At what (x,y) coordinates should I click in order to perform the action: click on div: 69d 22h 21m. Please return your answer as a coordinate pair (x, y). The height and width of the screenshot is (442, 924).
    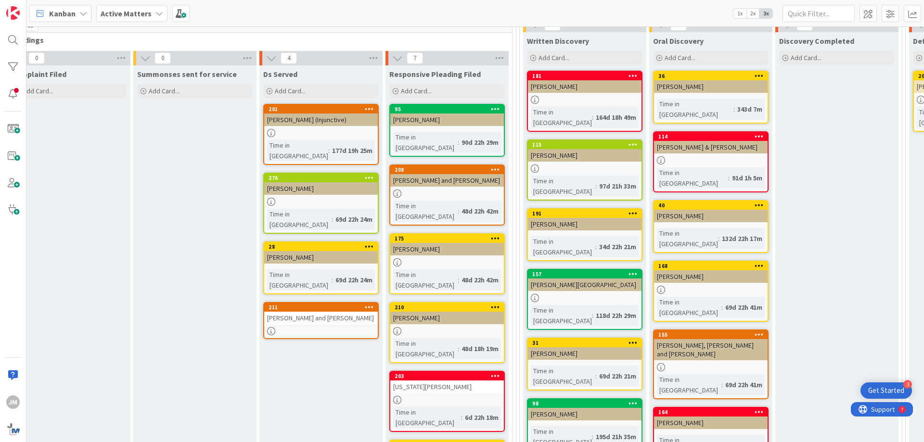
    Looking at the image, I should click on (617, 376).